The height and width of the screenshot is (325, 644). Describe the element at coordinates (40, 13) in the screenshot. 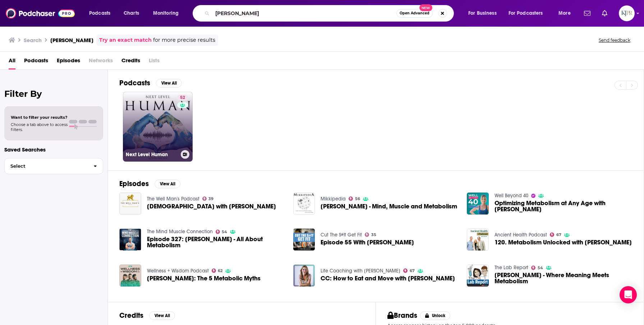

I see `img: Podchaser - Follow, Share and Rate Podcasts` at that location.